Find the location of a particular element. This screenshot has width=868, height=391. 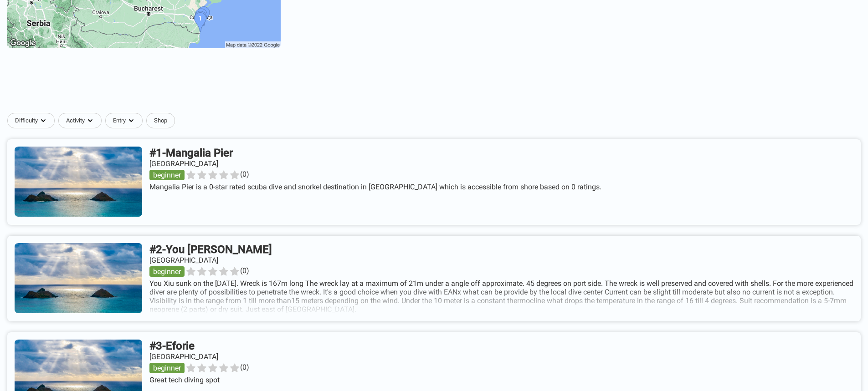

a: Shop is located at coordinates (160, 121).